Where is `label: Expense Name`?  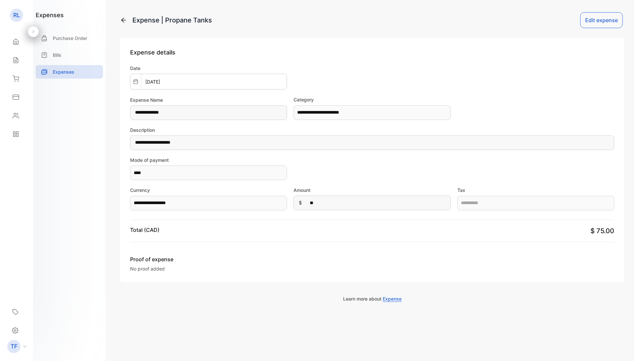 label: Expense Name is located at coordinates (208, 100).